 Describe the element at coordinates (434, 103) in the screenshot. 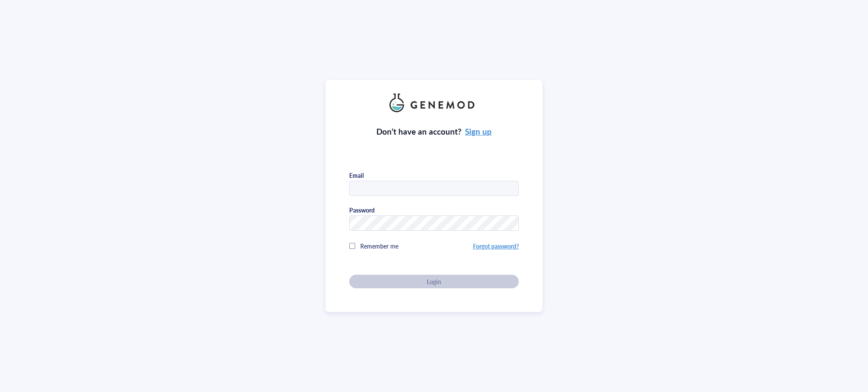

I see `img: genemod_logo_light-BcqUzbGq.png` at that location.